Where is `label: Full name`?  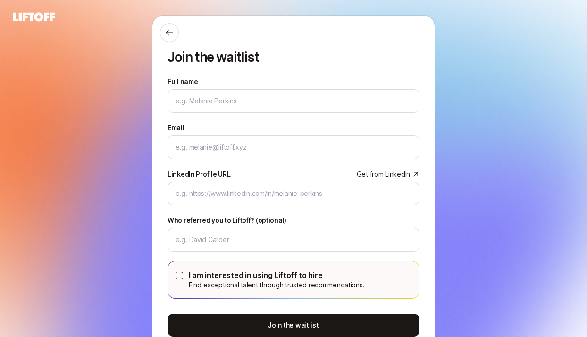 label: Full name is located at coordinates (183, 82).